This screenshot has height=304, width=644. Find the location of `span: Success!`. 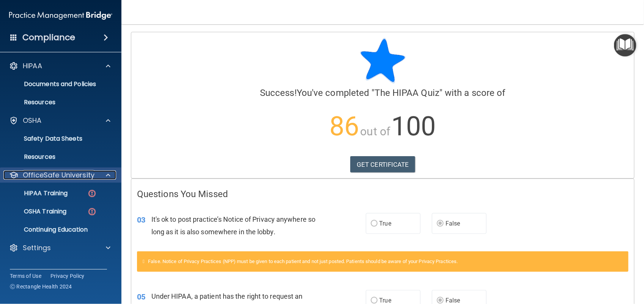

span: Success! is located at coordinates (278, 93).